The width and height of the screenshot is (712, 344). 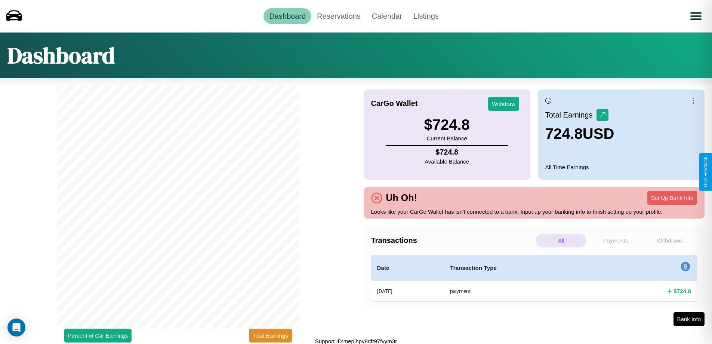 What do you see at coordinates (534, 277) in the screenshot?
I see `table: simple table` at bounding box center [534, 277].